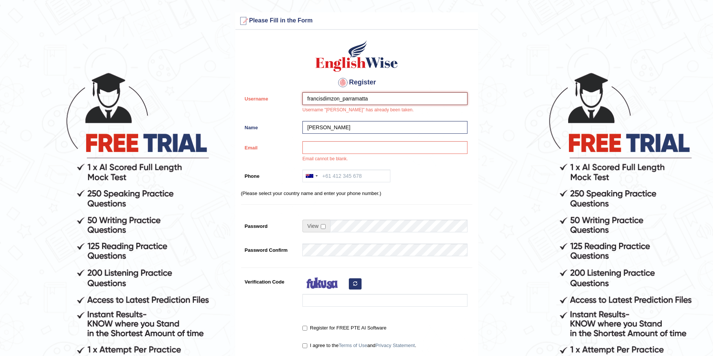 The width and height of the screenshot is (713, 356). I want to click on label: Phone, so click(270, 175).